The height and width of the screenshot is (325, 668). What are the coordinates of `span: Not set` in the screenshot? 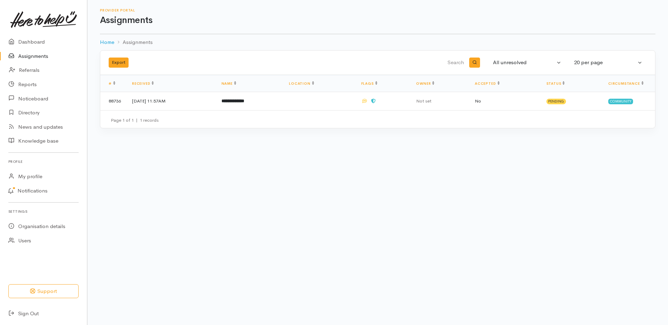 It's located at (424, 101).